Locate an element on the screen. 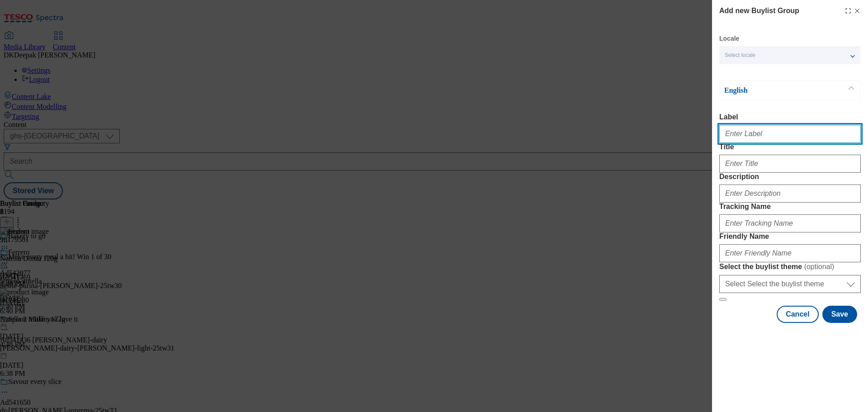 This screenshot has width=868, height=412. label: Description is located at coordinates (790, 177).